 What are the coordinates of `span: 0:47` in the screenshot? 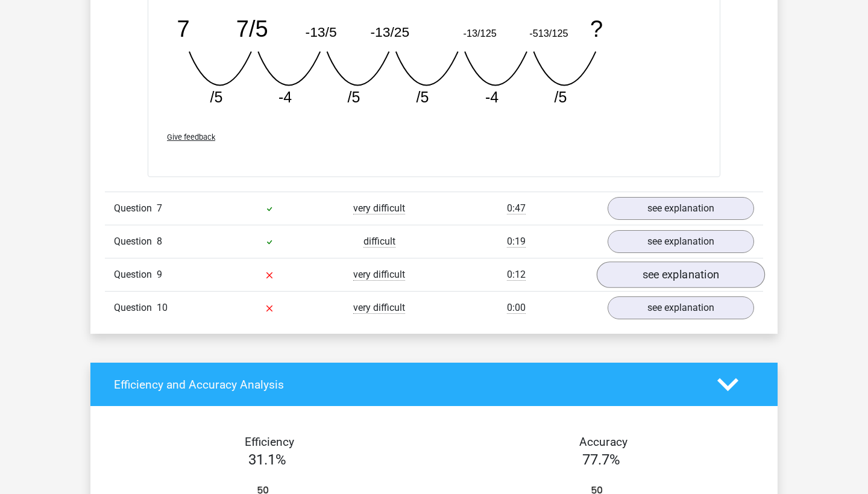 It's located at (516, 209).